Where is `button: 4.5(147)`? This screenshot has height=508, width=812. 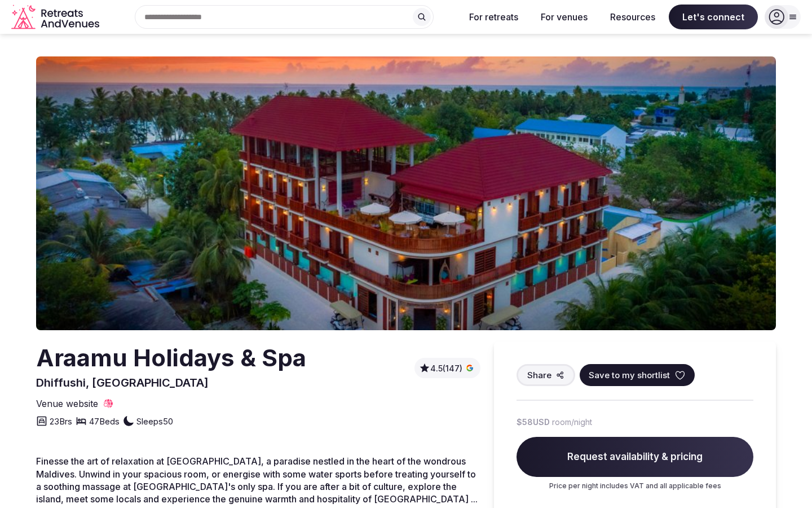
button: 4.5(147) is located at coordinates (447, 368).